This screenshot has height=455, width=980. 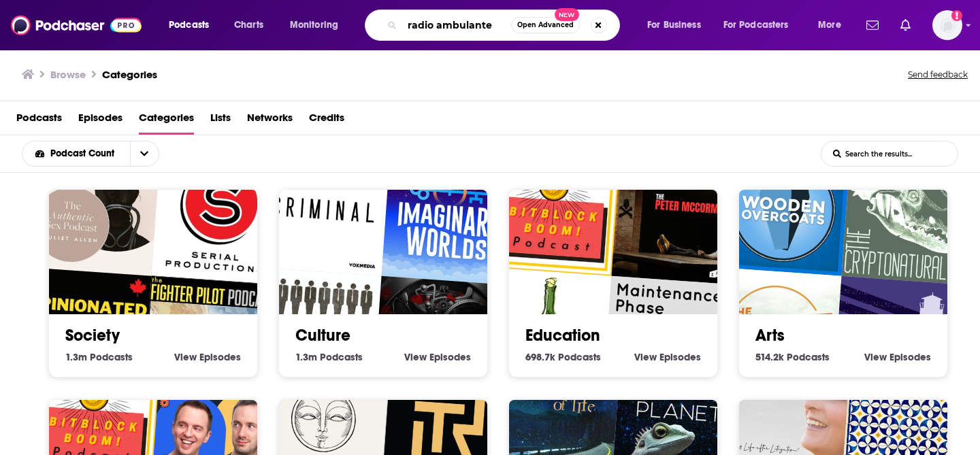 What do you see at coordinates (38, 120) in the screenshot?
I see `a: Podcasts` at bounding box center [38, 120].